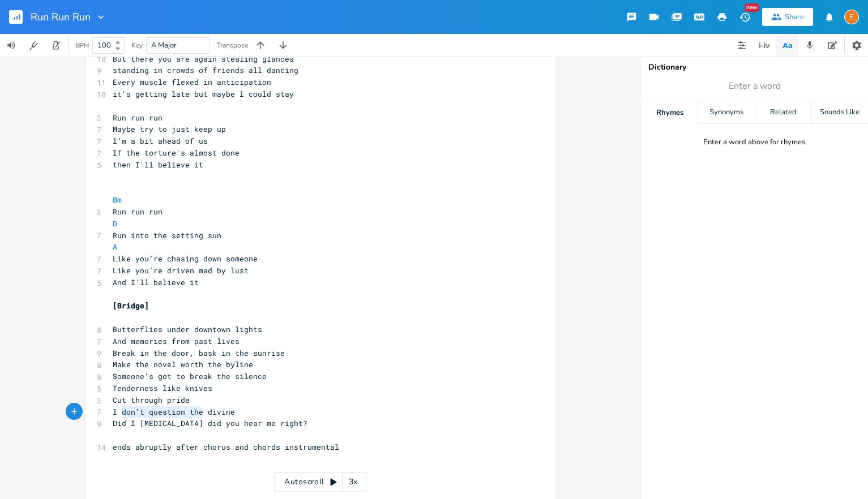  Describe the element at coordinates (174, 412) in the screenshot. I see `span: I don’t question the divine` at that location.